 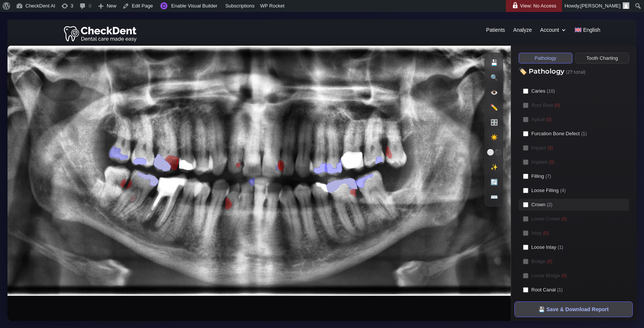 I want to click on label: Incomplete Root Canal, so click(x=573, y=305).